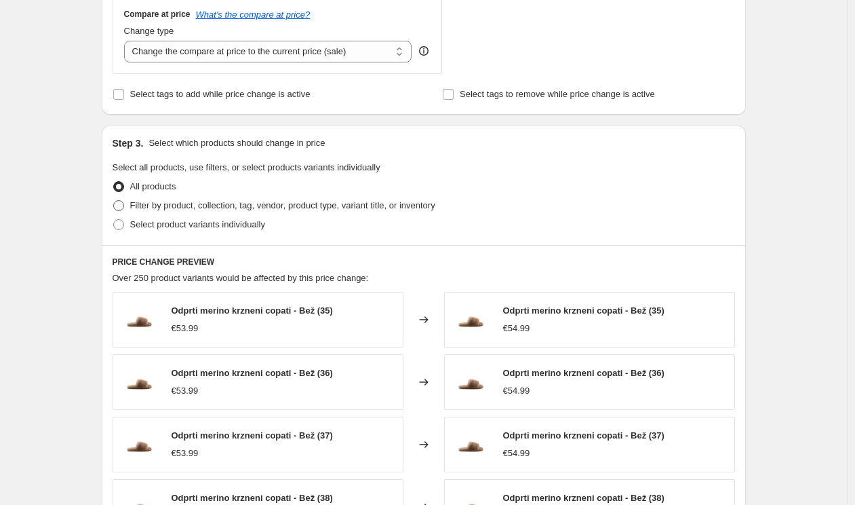  I want to click on span: Select tags to add while price change is active, so click(220, 94).